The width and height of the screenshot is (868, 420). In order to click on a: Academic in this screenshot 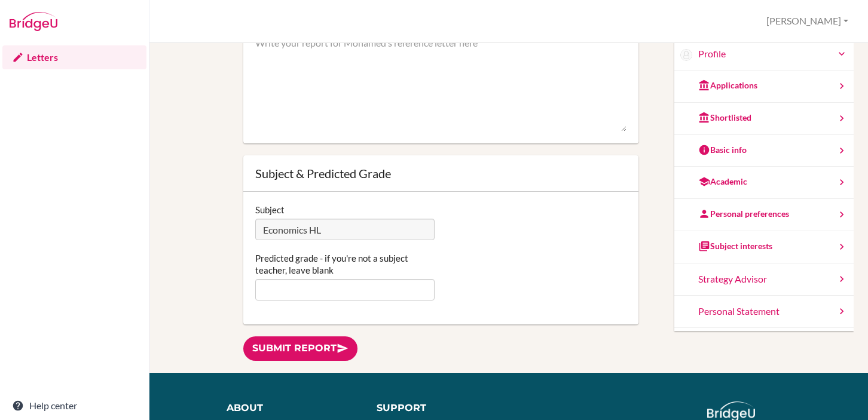, I will do `click(764, 183)`.